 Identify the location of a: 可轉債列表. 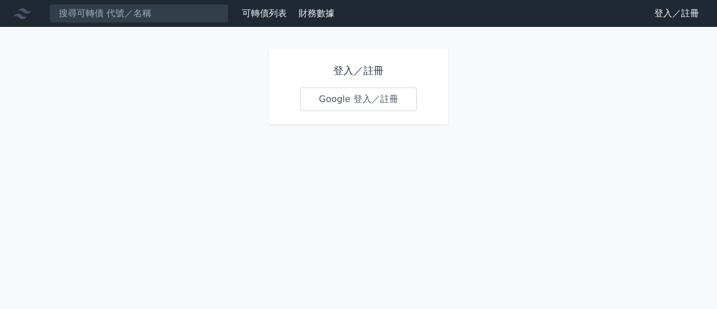
(265, 13).